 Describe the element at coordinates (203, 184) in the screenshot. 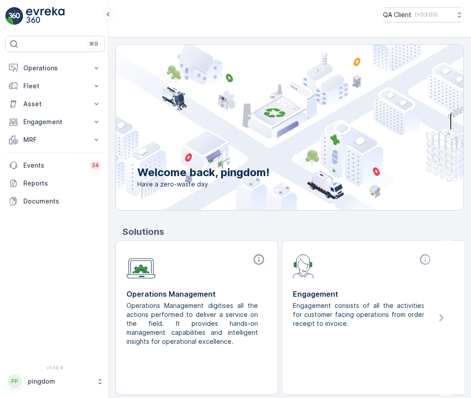

I see `span: Have a zero-waste day` at that location.